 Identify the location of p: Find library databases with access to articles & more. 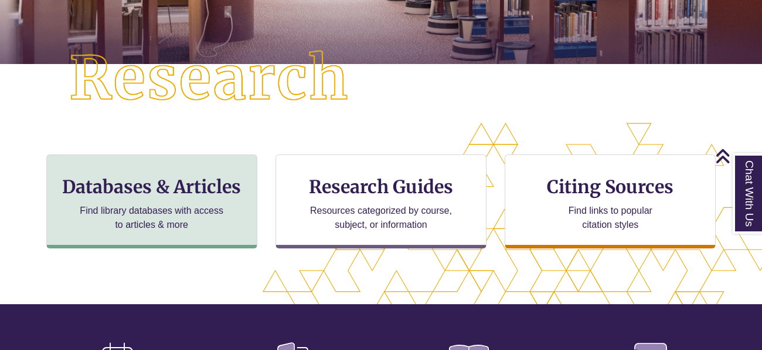
(151, 218).